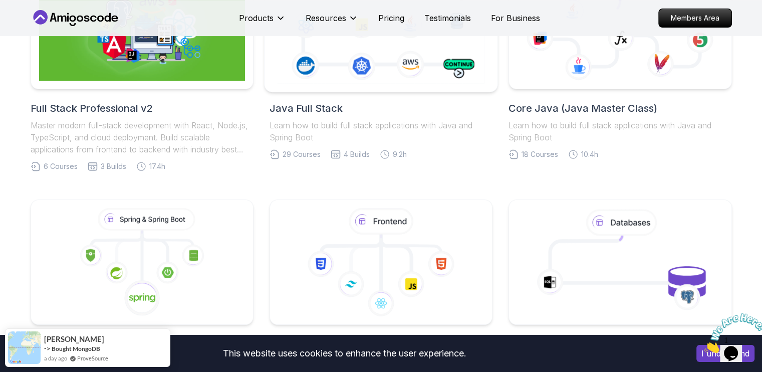 The width and height of the screenshot is (762, 372). Describe the element at coordinates (540, 154) in the screenshot. I see `span: 18 Courses` at that location.